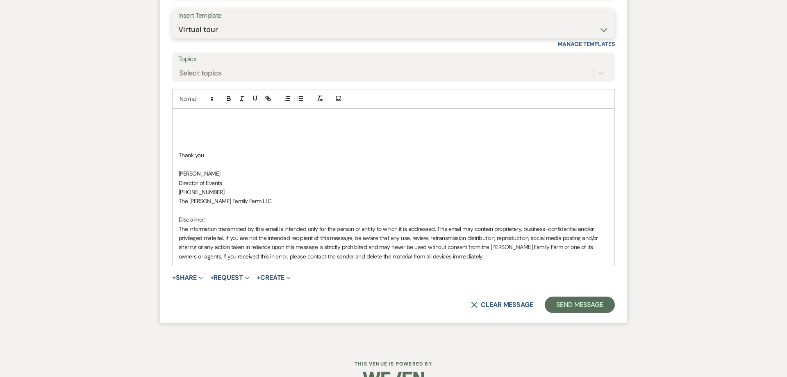  What do you see at coordinates (580, 305) in the screenshot?
I see `button: Send Message` at bounding box center [580, 305].